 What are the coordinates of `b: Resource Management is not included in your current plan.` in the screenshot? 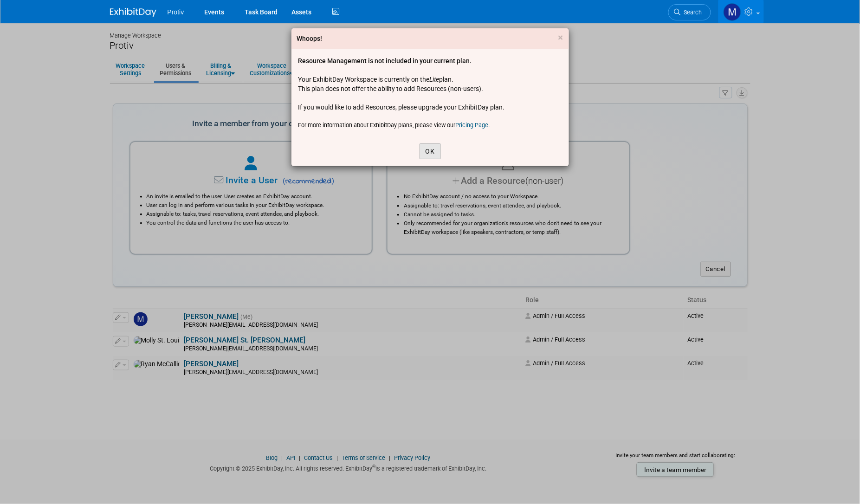 It's located at (385, 61).